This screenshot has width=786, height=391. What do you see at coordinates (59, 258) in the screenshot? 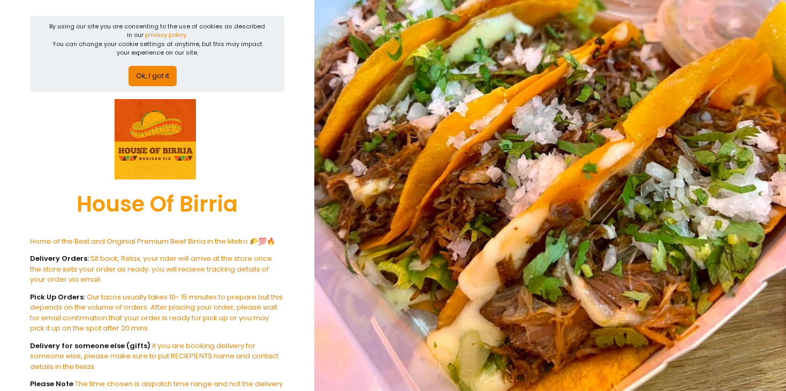
I see `b: Delivery Orders:` at bounding box center [59, 258].